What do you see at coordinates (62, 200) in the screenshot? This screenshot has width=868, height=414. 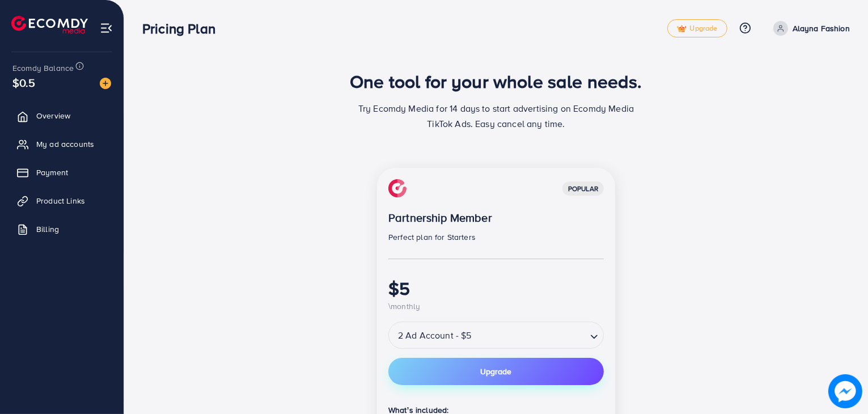 I see `a: Product Links` at bounding box center [62, 200].